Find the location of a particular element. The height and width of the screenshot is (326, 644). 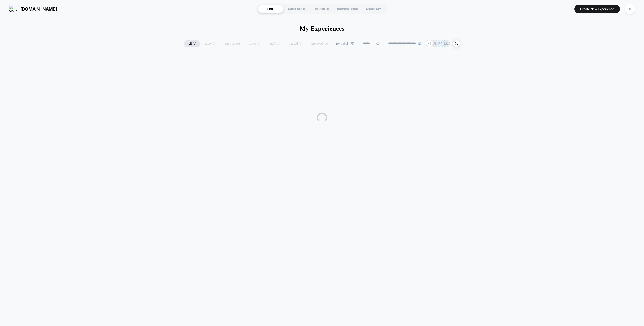

img: end is located at coordinates (419, 43).